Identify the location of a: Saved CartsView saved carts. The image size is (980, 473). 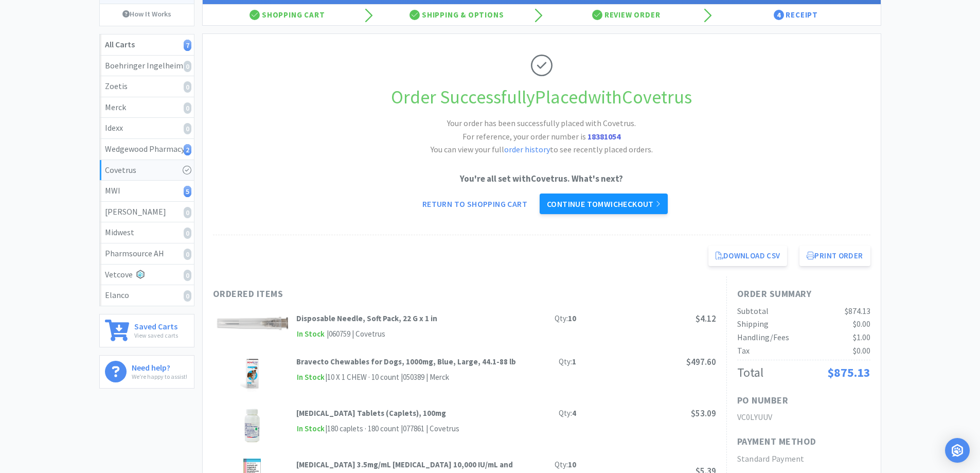
(147, 330).